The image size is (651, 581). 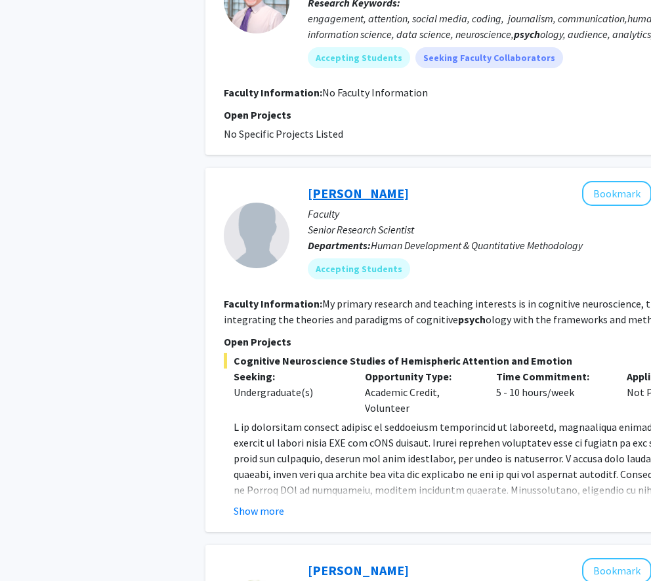 I want to click on button: Show more, so click(x=258, y=511).